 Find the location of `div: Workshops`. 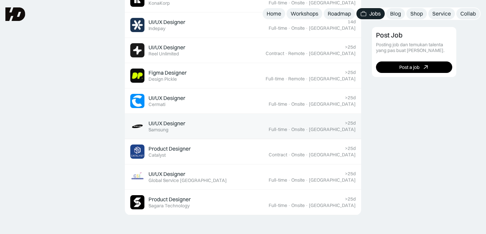

div: Workshops is located at coordinates (304, 14).